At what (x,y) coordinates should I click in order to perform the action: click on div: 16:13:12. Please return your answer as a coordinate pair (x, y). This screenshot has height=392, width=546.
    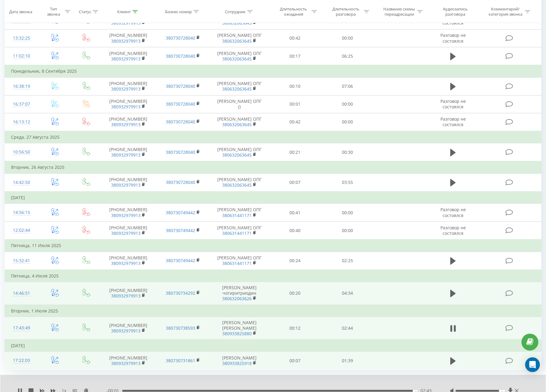
    Looking at the image, I should click on (21, 122).